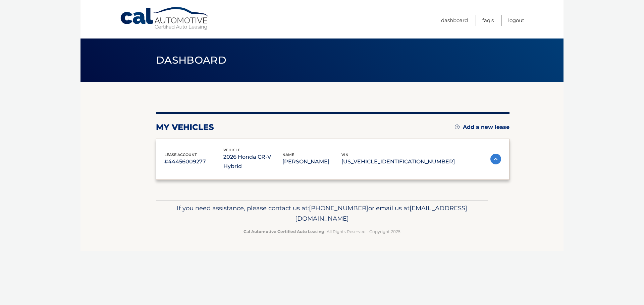 The image size is (644, 305). What do you see at coordinates (288, 155) in the screenshot?
I see `span: name` at bounding box center [288, 155].